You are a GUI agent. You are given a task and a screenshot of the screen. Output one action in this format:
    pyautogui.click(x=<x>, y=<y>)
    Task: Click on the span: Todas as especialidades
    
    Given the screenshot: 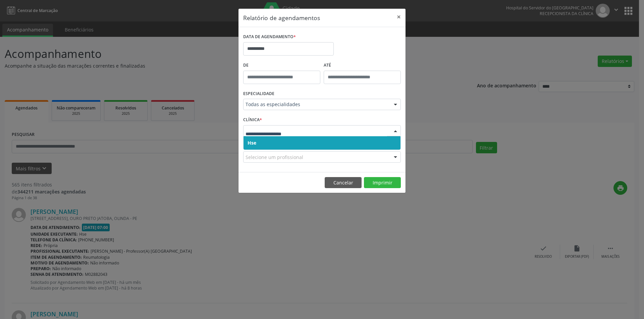 What is the action you would take?
    pyautogui.click(x=316, y=104)
    